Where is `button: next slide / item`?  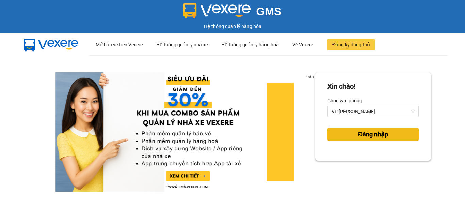
button: next slide / item is located at coordinates (311, 132).